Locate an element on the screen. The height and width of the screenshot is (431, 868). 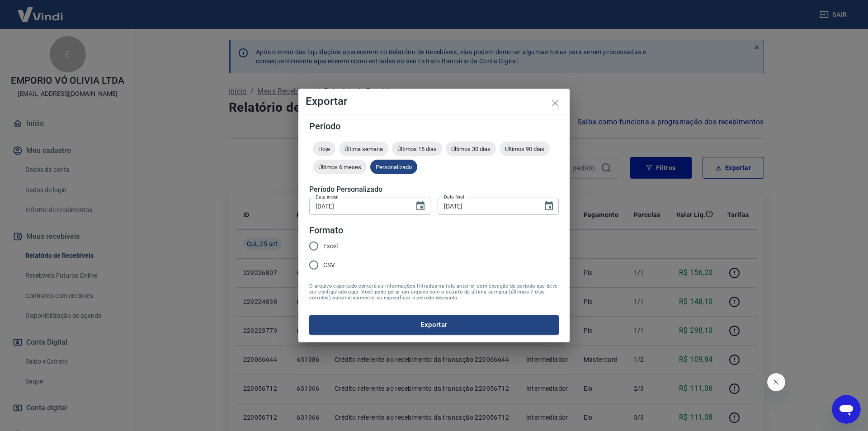
div: Últimos 90 dias is located at coordinates (524, 149).